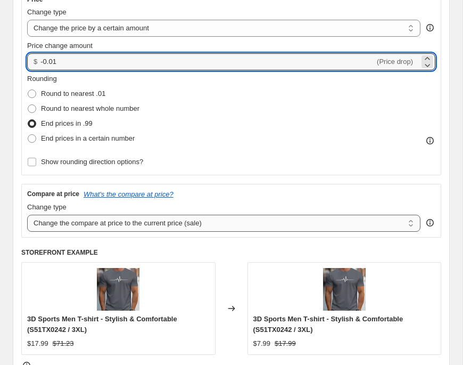 This screenshot has height=365, width=463. Describe the element at coordinates (395, 61) in the screenshot. I see `span: (Price drop)` at that location.